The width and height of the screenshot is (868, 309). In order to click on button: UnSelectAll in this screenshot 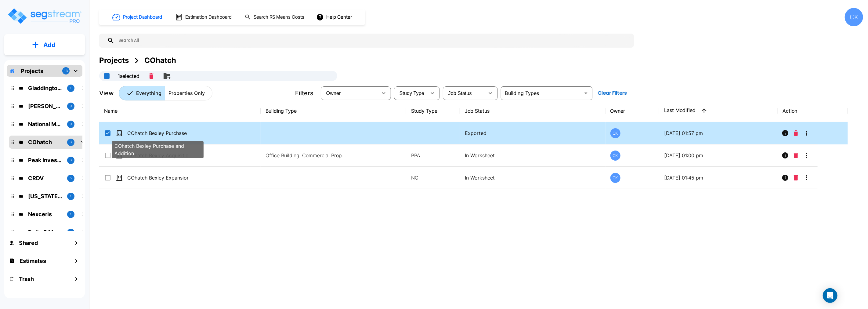, I will do `click(107, 76)`.